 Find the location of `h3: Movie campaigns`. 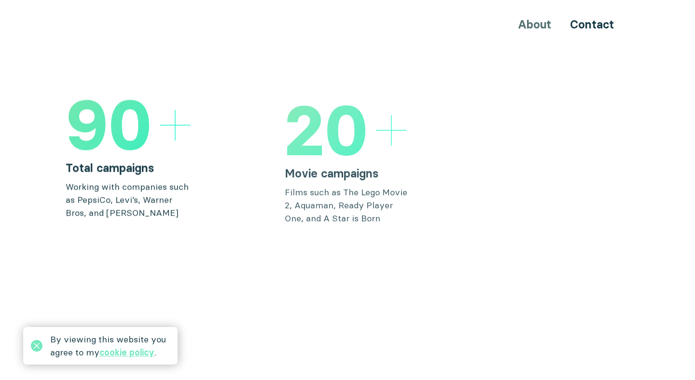

h3: Movie campaigns is located at coordinates (347, 174).